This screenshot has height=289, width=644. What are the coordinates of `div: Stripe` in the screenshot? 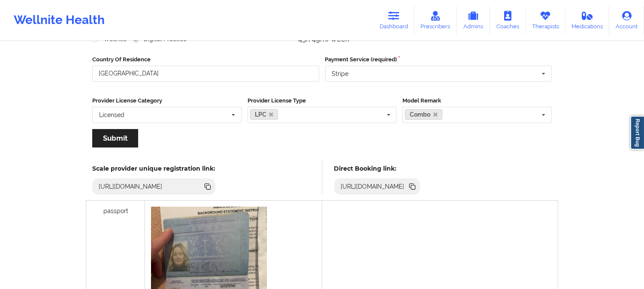 It's located at (340, 73).